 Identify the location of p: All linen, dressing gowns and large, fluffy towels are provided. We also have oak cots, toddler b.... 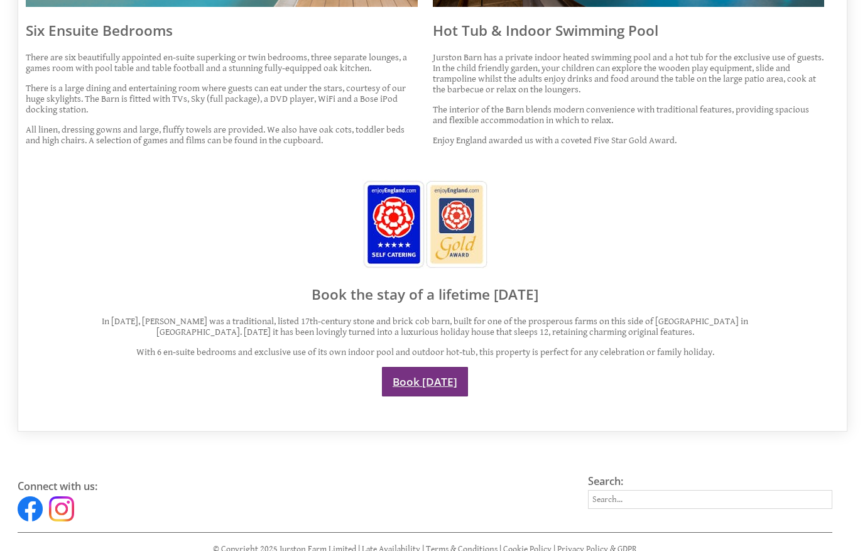
(222, 135).